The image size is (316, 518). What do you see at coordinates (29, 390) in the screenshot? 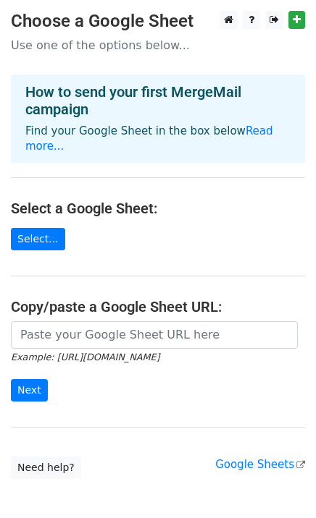
I see `input: Next` at bounding box center [29, 390].